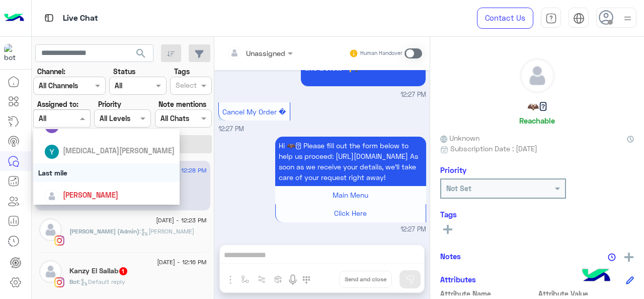 The width and height of the screenshot is (644, 299). Describe the element at coordinates (52, 152) in the screenshot. I see `img: ACg8ocL_Cv_0TYCAak07p7WTJX8q6LScVw3bMgGDa-JTO1aAxGpang=s96-c` at that location.